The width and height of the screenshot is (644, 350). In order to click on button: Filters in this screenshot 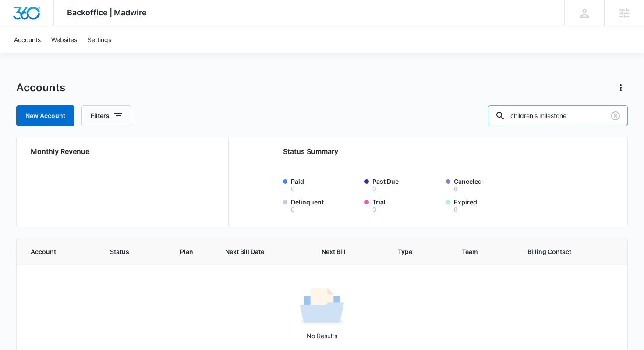, I will do `click(106, 116)`.